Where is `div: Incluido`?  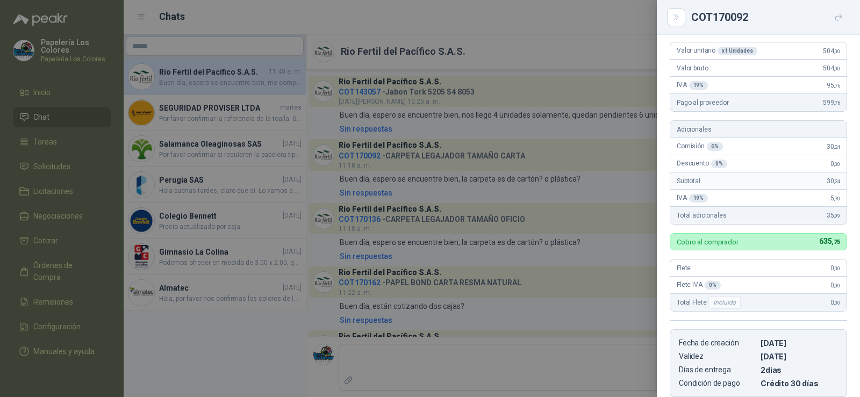
div: Incluido is located at coordinates (725, 303).